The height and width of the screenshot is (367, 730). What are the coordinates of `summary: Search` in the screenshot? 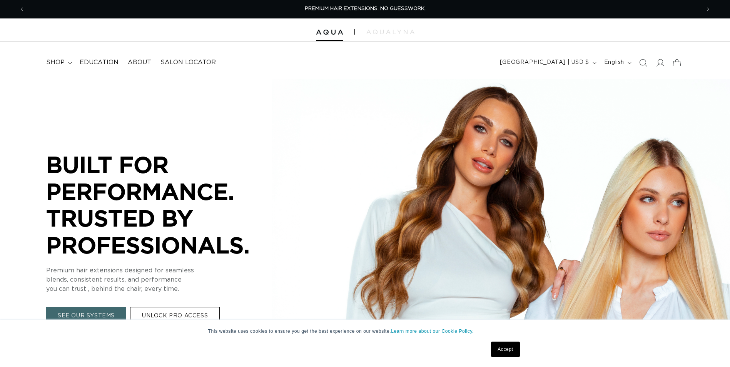 It's located at (643, 63).